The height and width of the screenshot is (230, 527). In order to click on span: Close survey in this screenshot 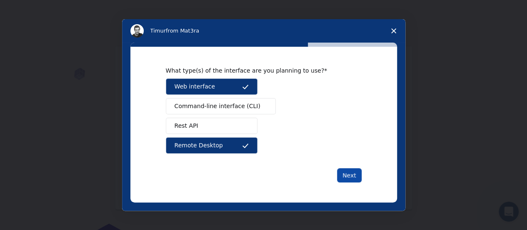, I will do `click(394, 31)`.